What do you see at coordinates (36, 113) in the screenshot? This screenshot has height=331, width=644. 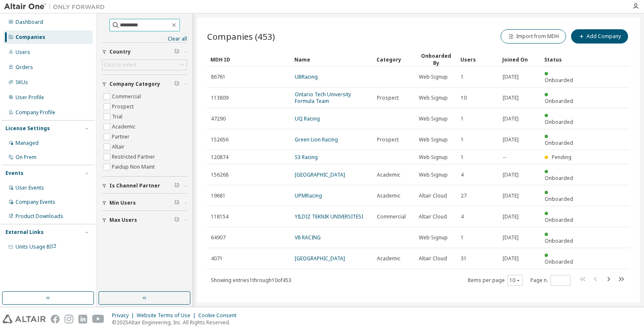 I see `div: Company Profile` at bounding box center [36, 113].